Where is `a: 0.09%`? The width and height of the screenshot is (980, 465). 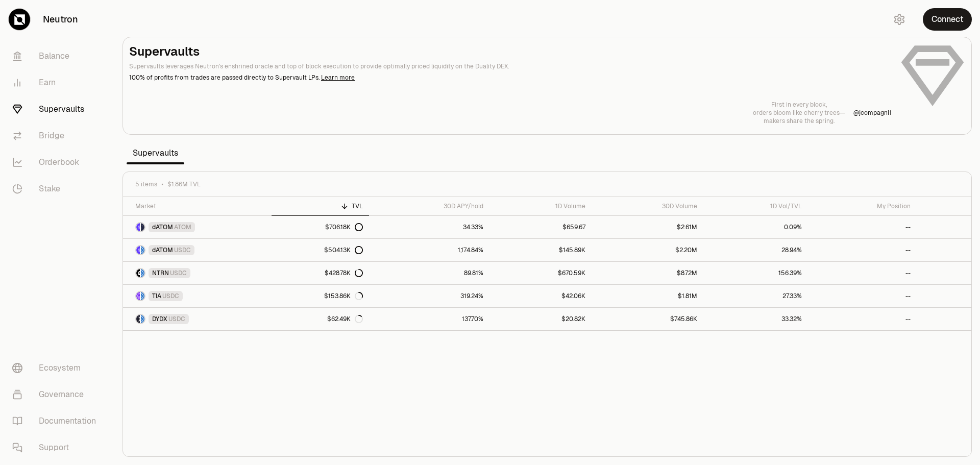 a: 0.09% is located at coordinates (756, 227).